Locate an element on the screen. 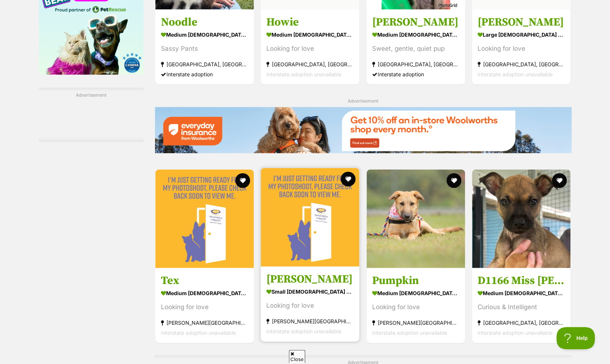  img: Everyday Insurance promotional banner is located at coordinates (363, 130).